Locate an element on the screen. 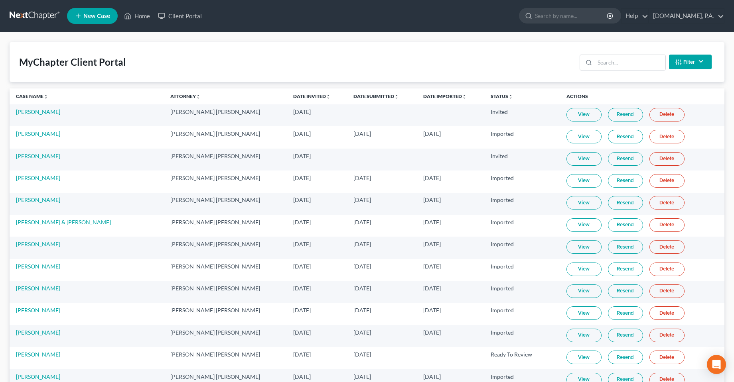  td: Invited is located at coordinates (521, 115).